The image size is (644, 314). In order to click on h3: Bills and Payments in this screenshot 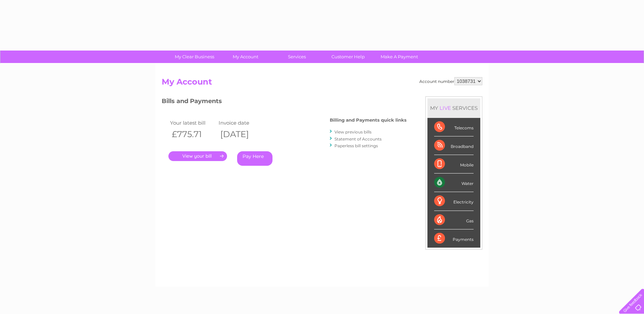, I will do `click(284, 102)`.